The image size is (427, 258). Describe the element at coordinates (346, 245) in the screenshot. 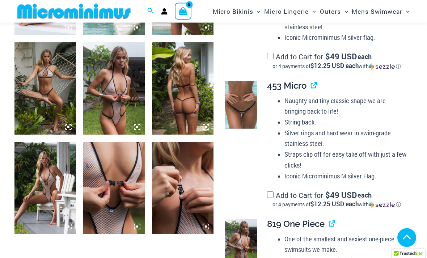

I see `li: One of the smallest and sexiest one-piece swimsuits we make.` at that location.